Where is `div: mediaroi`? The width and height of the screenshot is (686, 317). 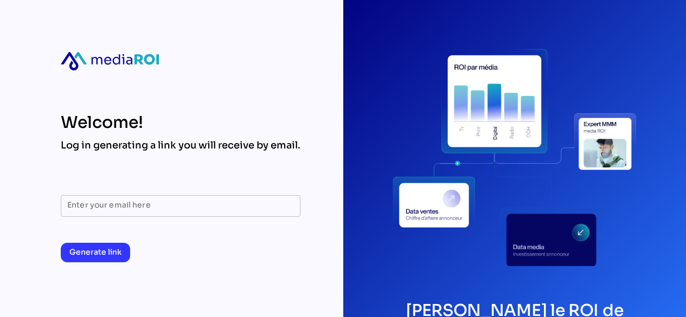
div: mediaroi is located at coordinates (110, 61).